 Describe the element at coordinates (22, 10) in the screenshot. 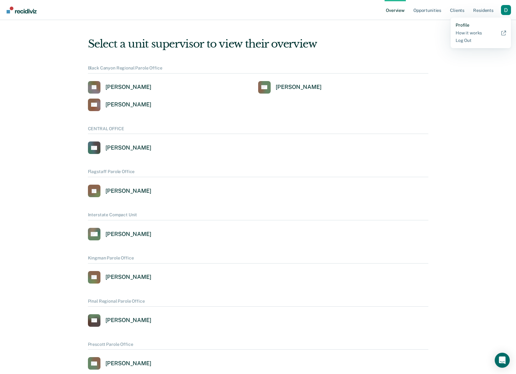

I see `img: Recidiviz` at that location.